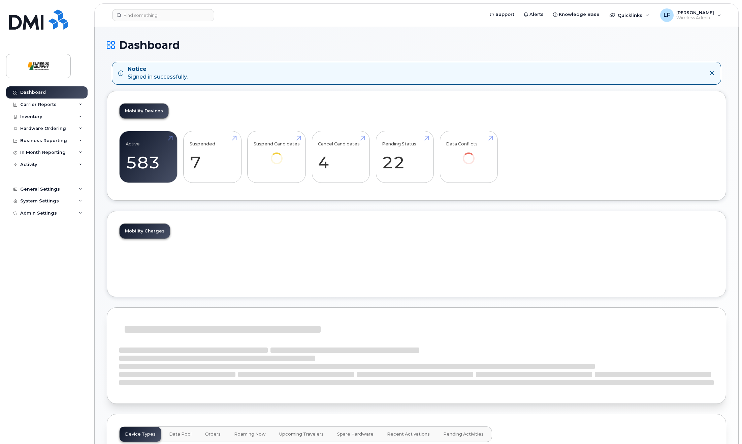 The height and width of the screenshot is (444, 742). I want to click on a: Cancel Candidates 4, so click(341, 157).